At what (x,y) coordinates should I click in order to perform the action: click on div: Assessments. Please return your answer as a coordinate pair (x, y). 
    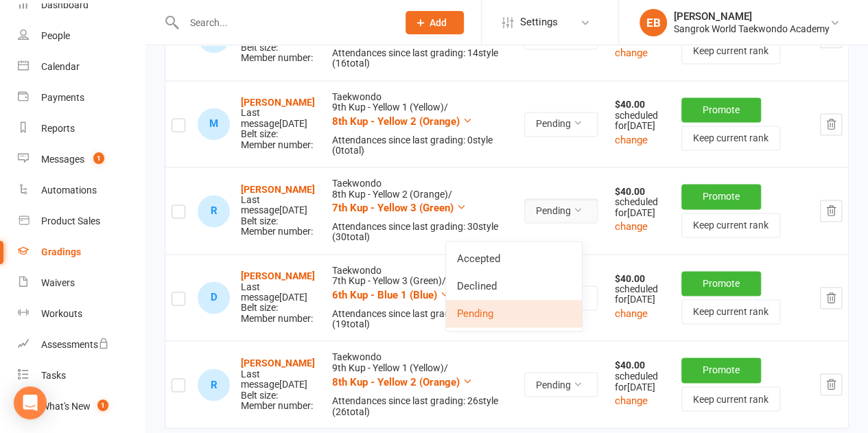
    Looking at the image, I should click on (75, 345).